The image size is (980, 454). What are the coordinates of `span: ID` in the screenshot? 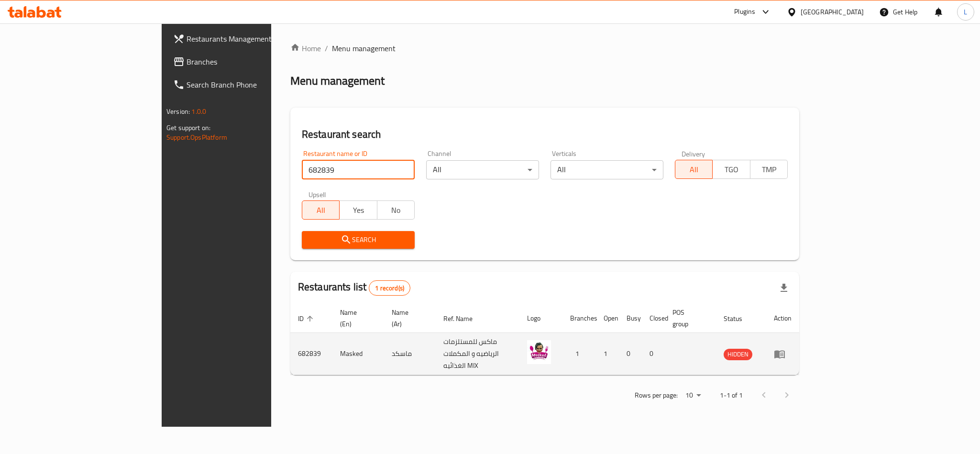 It's located at (307, 319).